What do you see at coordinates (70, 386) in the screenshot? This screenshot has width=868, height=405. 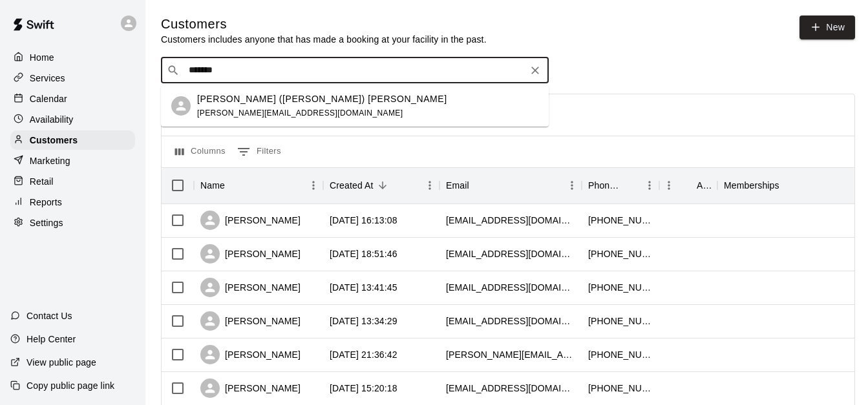 I see `p: Copy public page link` at bounding box center [70, 386].